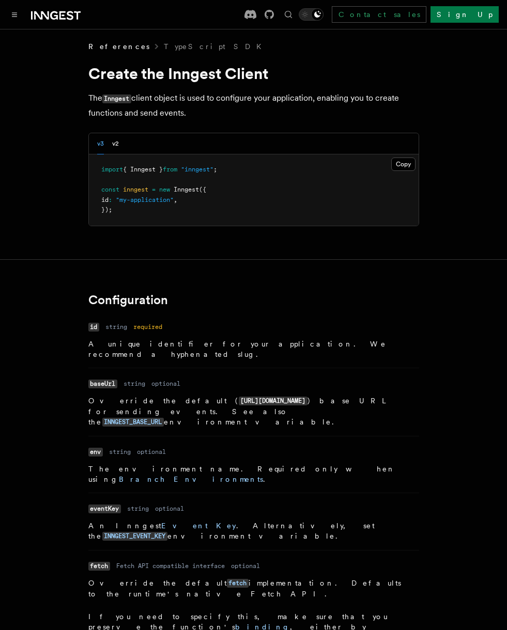 The height and width of the screenshot is (630, 507). What do you see at coordinates (403, 164) in the screenshot?
I see `button: Copy` at bounding box center [403, 164].